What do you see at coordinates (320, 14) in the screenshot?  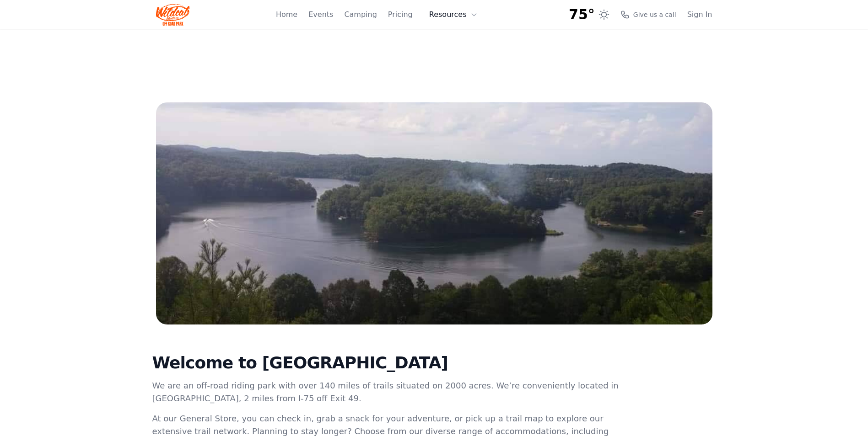 I see `a: Events` at bounding box center [320, 14].